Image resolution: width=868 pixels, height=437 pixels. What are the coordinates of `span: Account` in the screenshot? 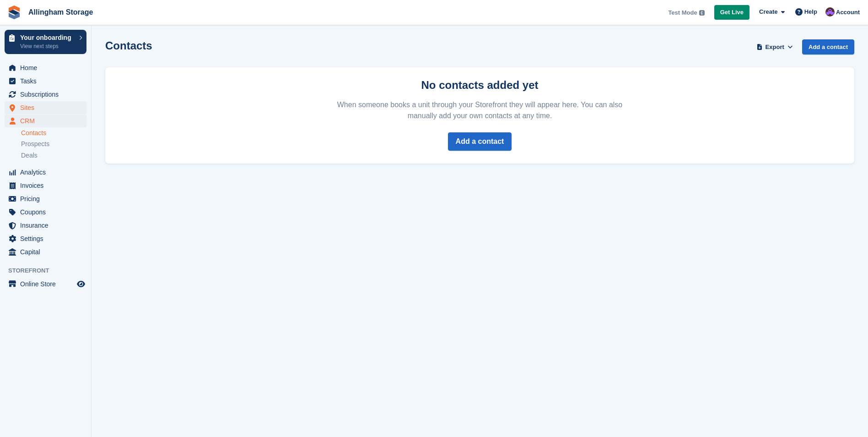 It's located at (848, 12).